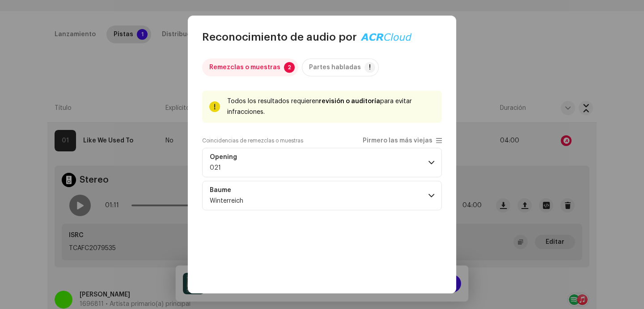 The height and width of the screenshot is (309, 644). I want to click on strong: Opening, so click(223, 157).